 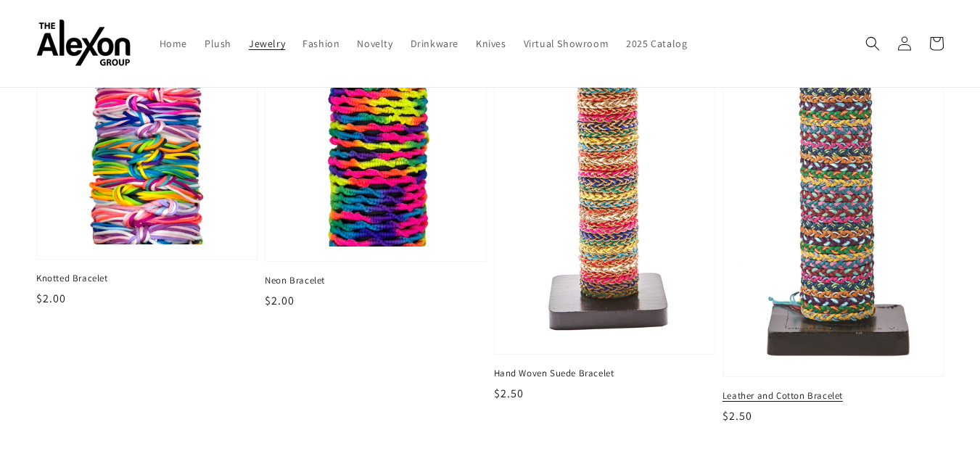 What do you see at coordinates (374, 43) in the screenshot?
I see `a: Novelty` at bounding box center [374, 43].